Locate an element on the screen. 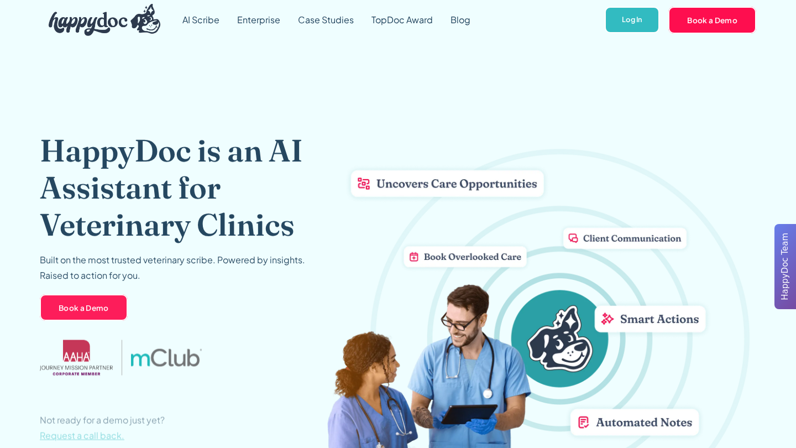 The height and width of the screenshot is (448, 796). h1: HappyDoc is an AI Assistant for Veterinary Clinics is located at coordinates (201, 187).